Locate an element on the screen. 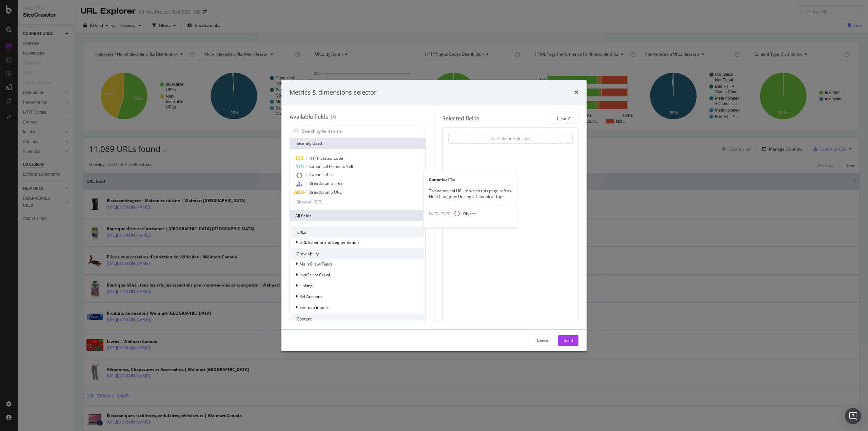 Image resolution: width=868 pixels, height=431 pixels. div: Show all is located at coordinates (305, 202).